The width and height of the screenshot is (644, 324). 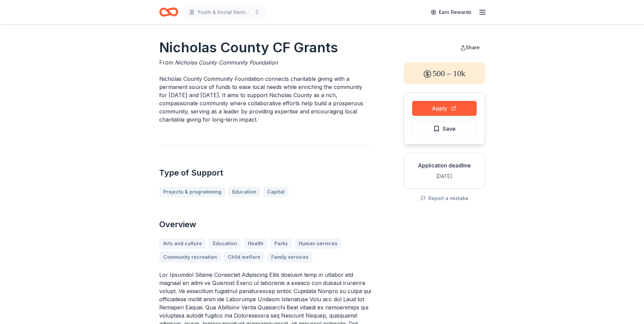 I want to click on span: Save, so click(x=449, y=129).